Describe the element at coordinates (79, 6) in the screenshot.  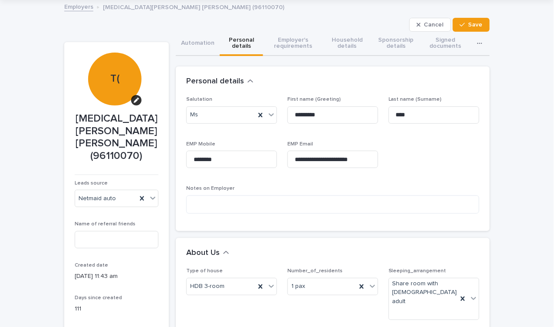
I see `a: Employers` at that location.